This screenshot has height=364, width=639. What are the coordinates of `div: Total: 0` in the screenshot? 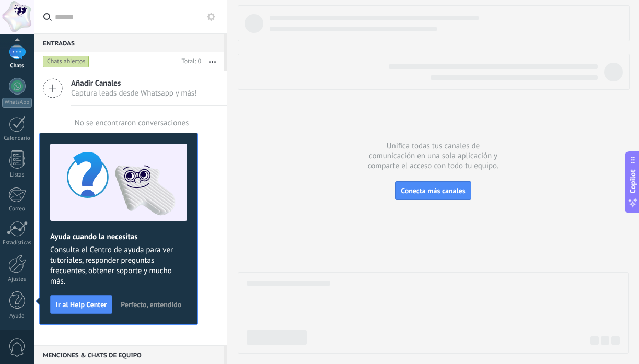 It's located at (189, 62).